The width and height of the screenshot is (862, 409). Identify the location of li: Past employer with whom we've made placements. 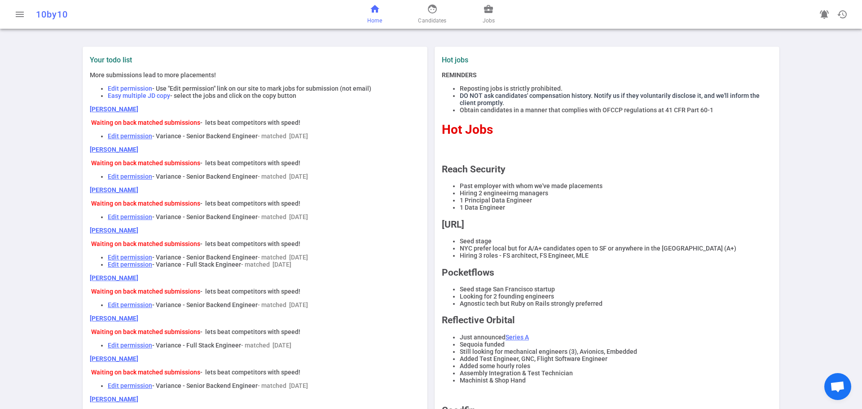
(616, 186).